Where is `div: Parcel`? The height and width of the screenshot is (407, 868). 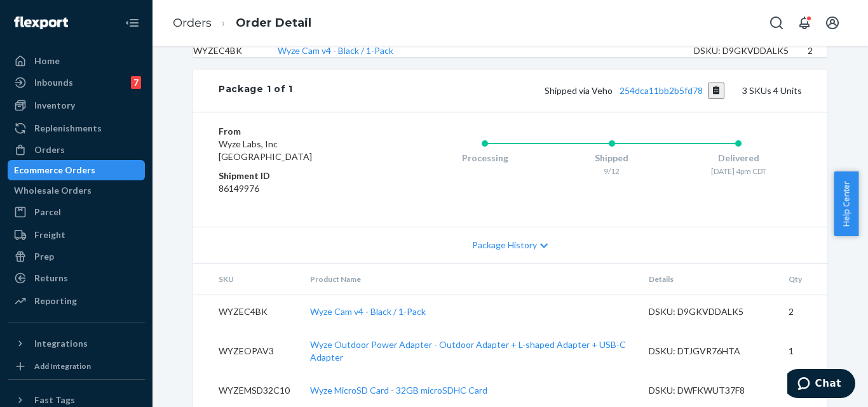
div: Parcel is located at coordinates (48, 212).